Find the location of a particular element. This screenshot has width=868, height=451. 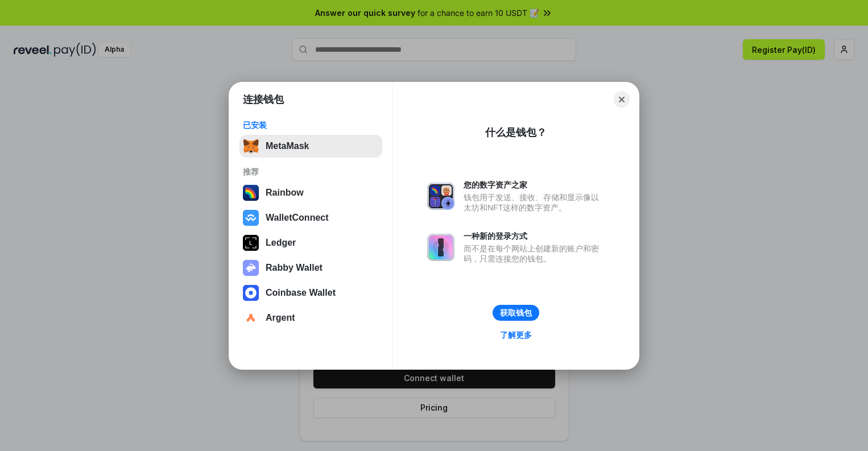

div: WalletConnect is located at coordinates (297, 217).